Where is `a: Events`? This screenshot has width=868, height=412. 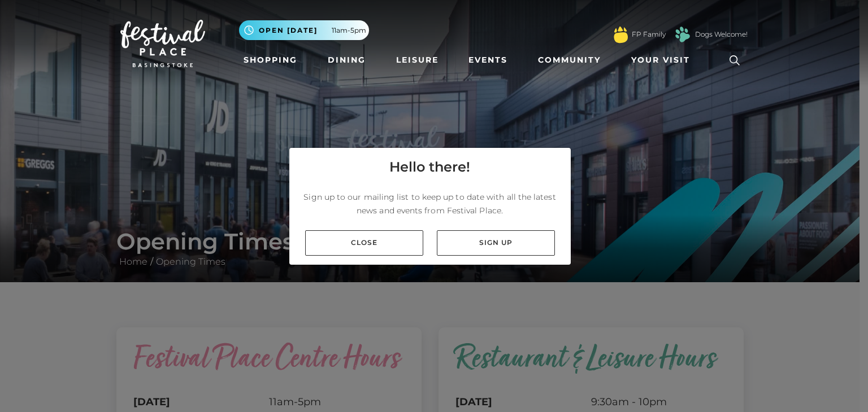
a: Events is located at coordinates (488, 60).